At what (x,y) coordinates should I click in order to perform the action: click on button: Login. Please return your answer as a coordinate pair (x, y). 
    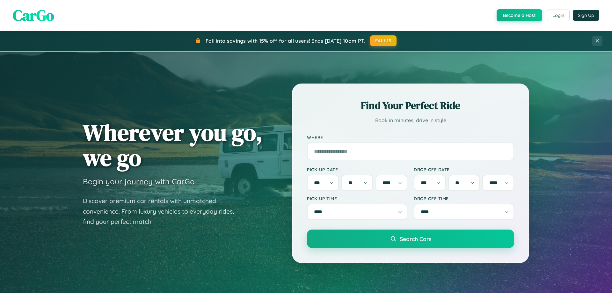
    Looking at the image, I should click on (558, 15).